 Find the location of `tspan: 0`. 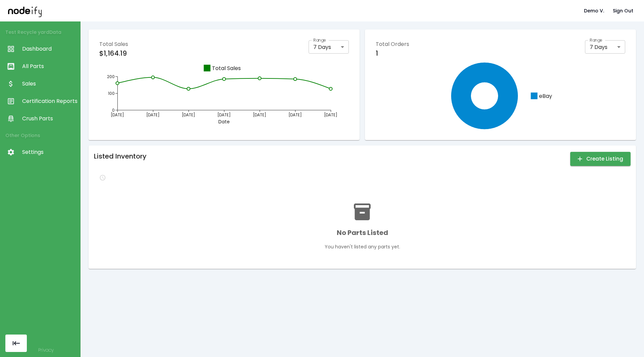

tspan: 0 is located at coordinates (113, 110).